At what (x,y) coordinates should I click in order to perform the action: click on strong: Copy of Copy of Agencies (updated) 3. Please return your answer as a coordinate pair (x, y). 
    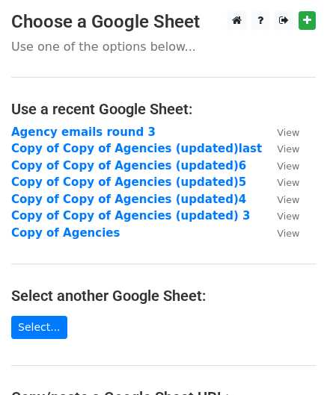
    Looking at the image, I should click on (131, 216).